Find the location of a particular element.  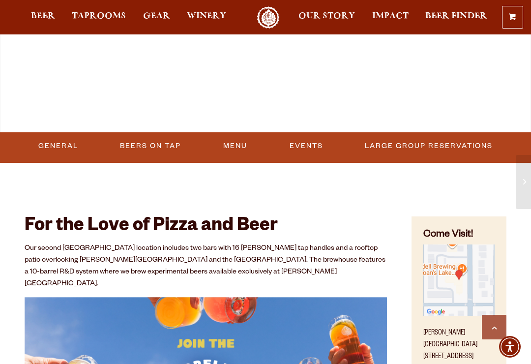

div: Accessibility Menu is located at coordinates (510, 347).